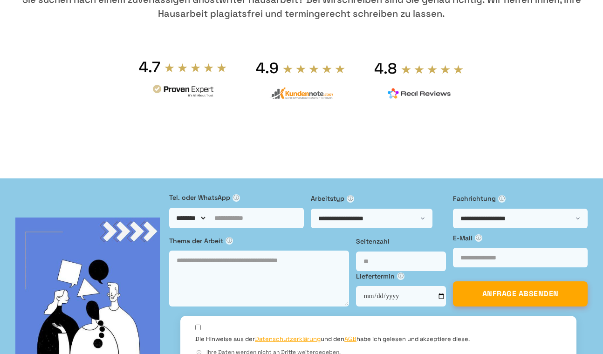 This screenshot has width=603, height=354. What do you see at coordinates (237, 198) in the screenshot?
I see `label: Tel. oder WhatsApp` at bounding box center [237, 198].